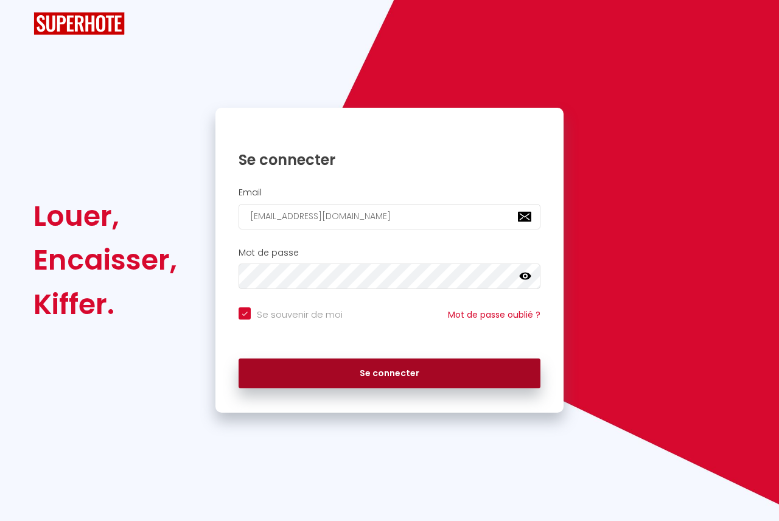 The image size is (779, 521). What do you see at coordinates (390, 253) in the screenshot?
I see `h2: Mot de passe` at bounding box center [390, 253].